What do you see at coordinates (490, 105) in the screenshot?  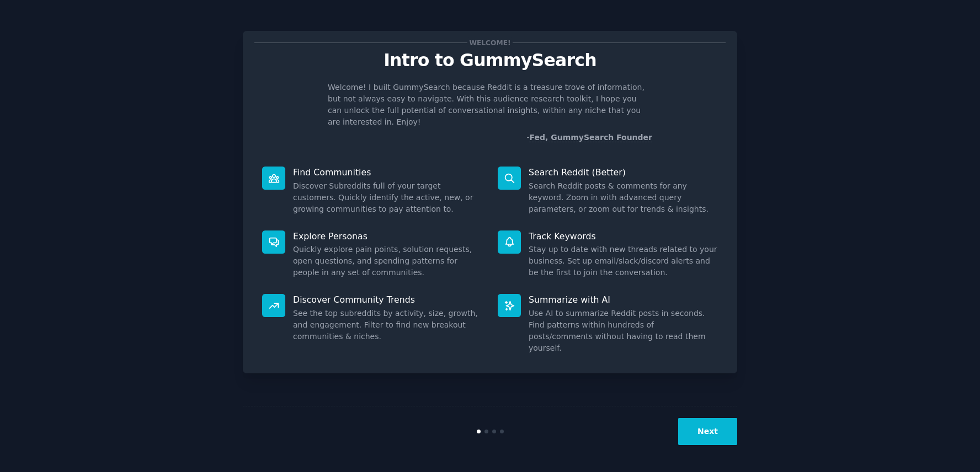 I see `p: Welcome! I built GummySearch because Reddit is a treasure trove of information, but not always ea...` at bounding box center [490, 105].